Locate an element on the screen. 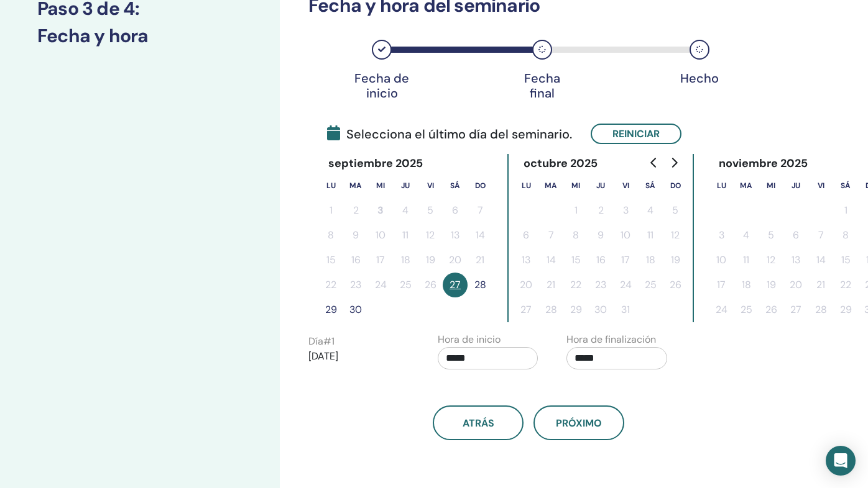 The height and width of the screenshot is (488, 868). button: 26 is located at coordinates (675, 285).